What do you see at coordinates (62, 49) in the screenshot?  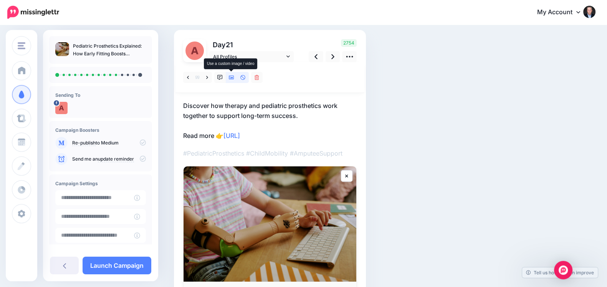 I see `img: 1a9213b77a3fb0519721e867ea345b3c_thumb.jpg` at bounding box center [62, 49].